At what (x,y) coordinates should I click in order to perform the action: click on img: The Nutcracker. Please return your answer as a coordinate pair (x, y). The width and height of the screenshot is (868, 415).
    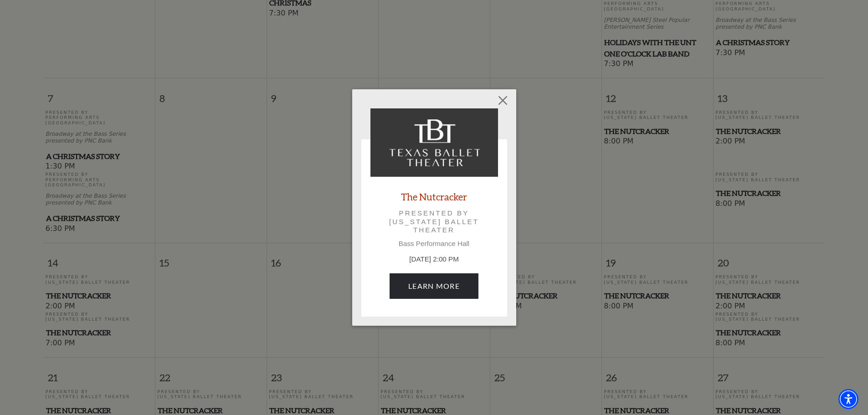
    Looking at the image, I should click on (434, 143).